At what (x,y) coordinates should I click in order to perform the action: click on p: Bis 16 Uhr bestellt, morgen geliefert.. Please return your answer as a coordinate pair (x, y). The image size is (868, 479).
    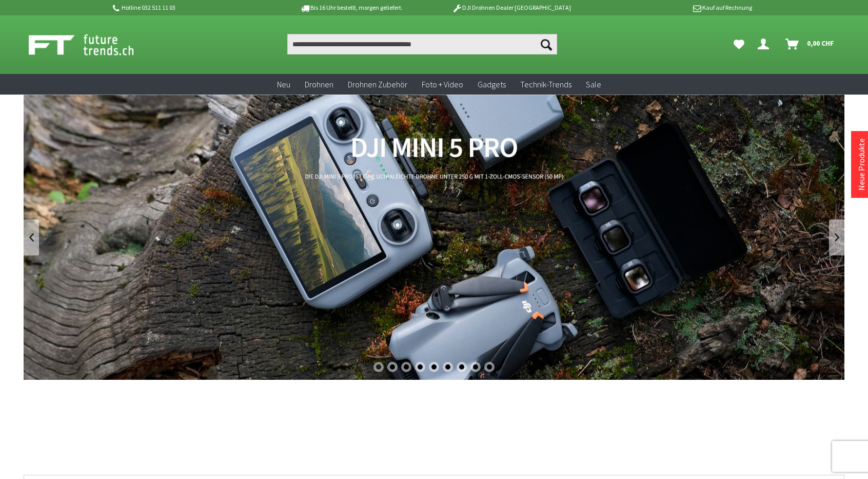
    Looking at the image, I should click on (351, 8).